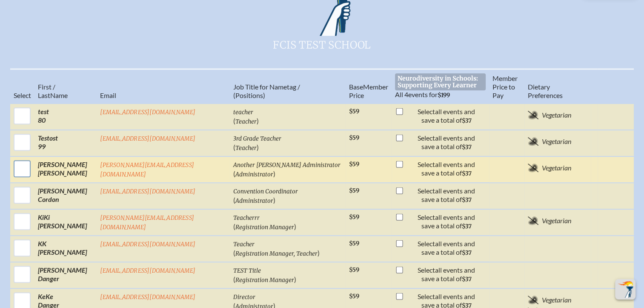 This screenshot has width=644, height=308. Describe the element at coordinates (322, 44) in the screenshot. I see `span: FCIS Test School` at that location.